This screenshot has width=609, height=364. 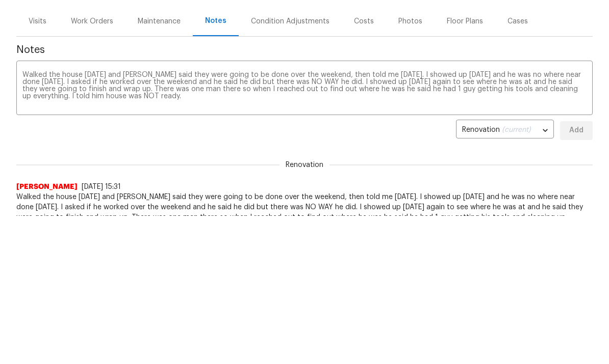 I want to click on span: Renovation, so click(x=304, y=165).